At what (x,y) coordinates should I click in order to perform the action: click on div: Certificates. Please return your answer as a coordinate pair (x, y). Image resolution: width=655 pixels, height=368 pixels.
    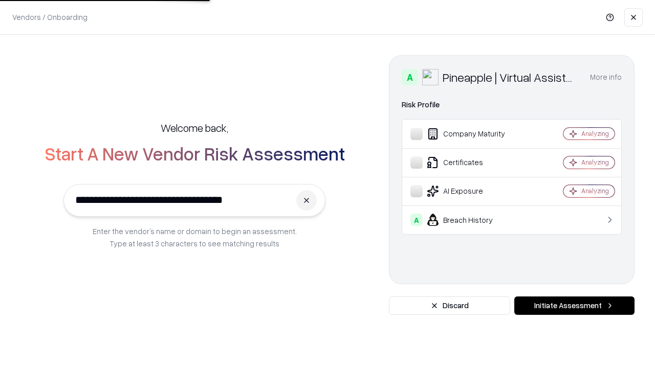
    Looking at the image, I should click on (471, 163).